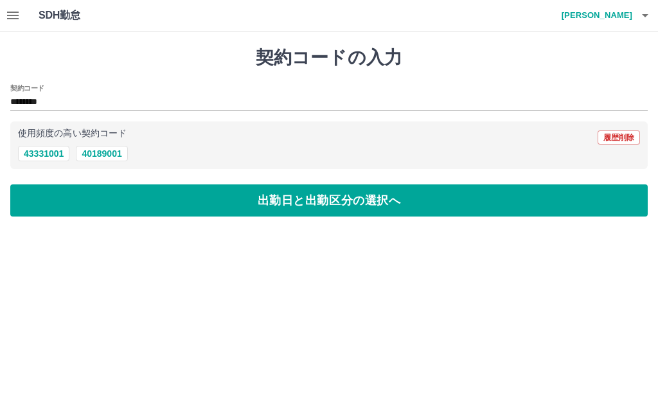 This screenshot has width=658, height=417. What do you see at coordinates (102, 154) in the screenshot?
I see `button: 40189001` at bounding box center [102, 154].